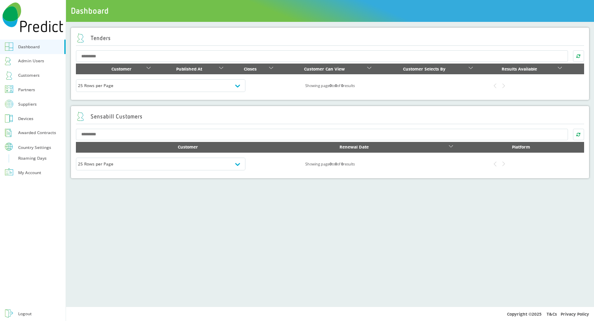 This screenshot has width=594, height=321. Describe the element at coordinates (109, 116) in the screenshot. I see `h2: Sensabill Customers` at that location.